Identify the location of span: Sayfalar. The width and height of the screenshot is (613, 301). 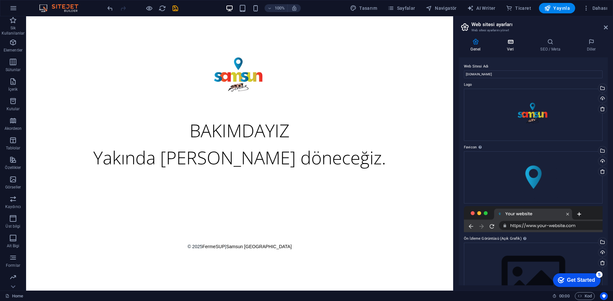
(401, 8).